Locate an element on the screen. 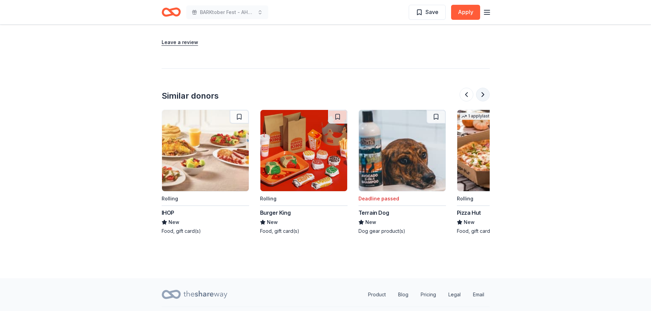 This screenshot has height=311, width=651. span: BARKtober Fest - AHA Leader of Impact is located at coordinates (227, 12).